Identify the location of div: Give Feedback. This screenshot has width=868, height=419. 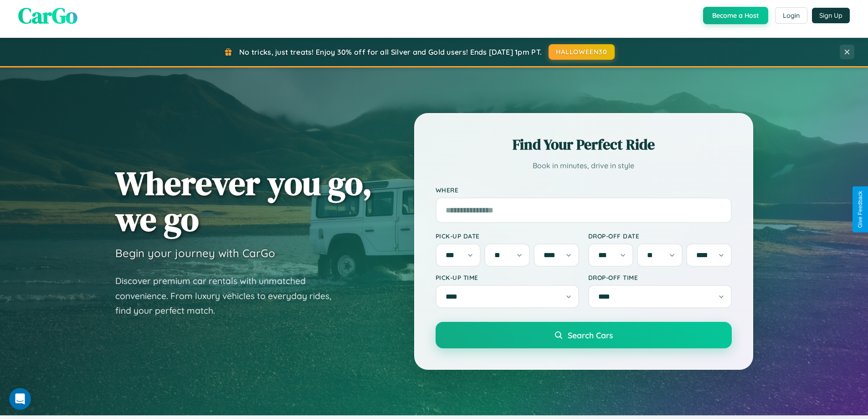
(861, 210).